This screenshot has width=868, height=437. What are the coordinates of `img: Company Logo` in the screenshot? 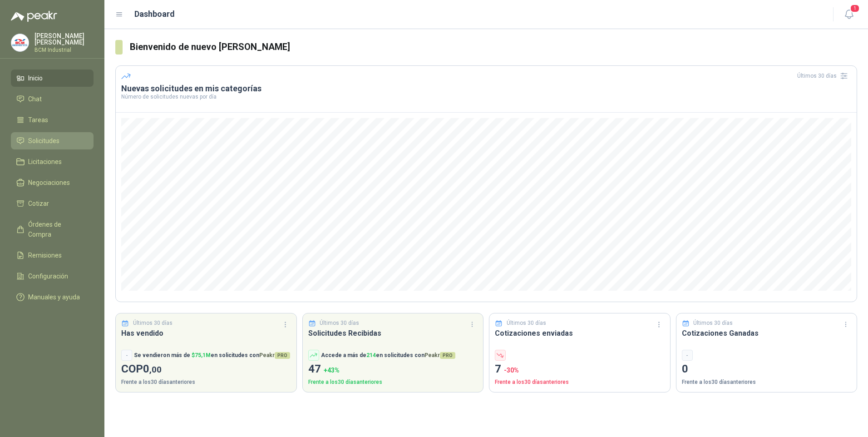 It's located at (20, 43).